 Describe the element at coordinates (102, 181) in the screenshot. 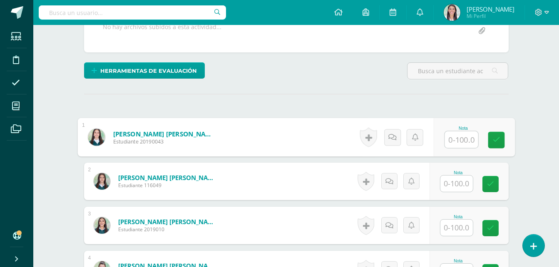

I see `img: a0bd8f4f71f68d905d827e5a21579165.png` at that location.